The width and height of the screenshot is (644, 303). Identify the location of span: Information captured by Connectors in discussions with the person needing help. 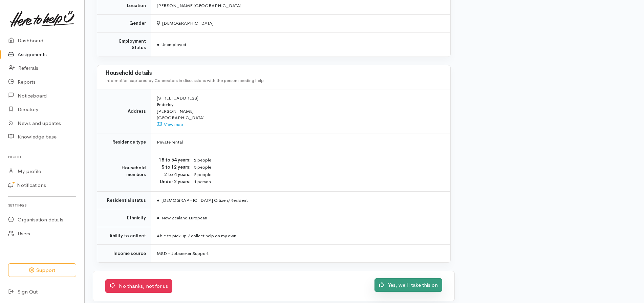
(185, 80).